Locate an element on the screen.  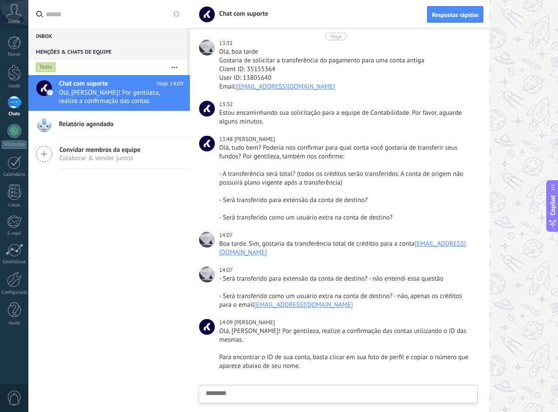
span: Relatório agendado is located at coordinates (86, 124).